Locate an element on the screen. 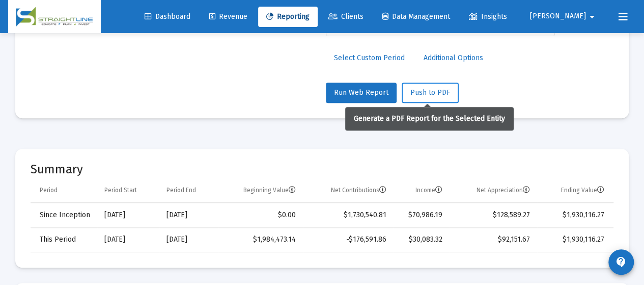 This screenshot has width=644, height=285. td: $0.00 is located at coordinates (261, 215).